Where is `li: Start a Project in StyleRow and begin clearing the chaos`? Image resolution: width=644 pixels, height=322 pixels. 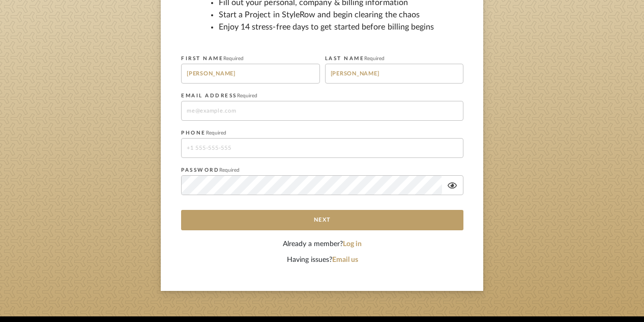 li: Start a Project in StyleRow and begin clearing the chaos is located at coordinates (326, 14).